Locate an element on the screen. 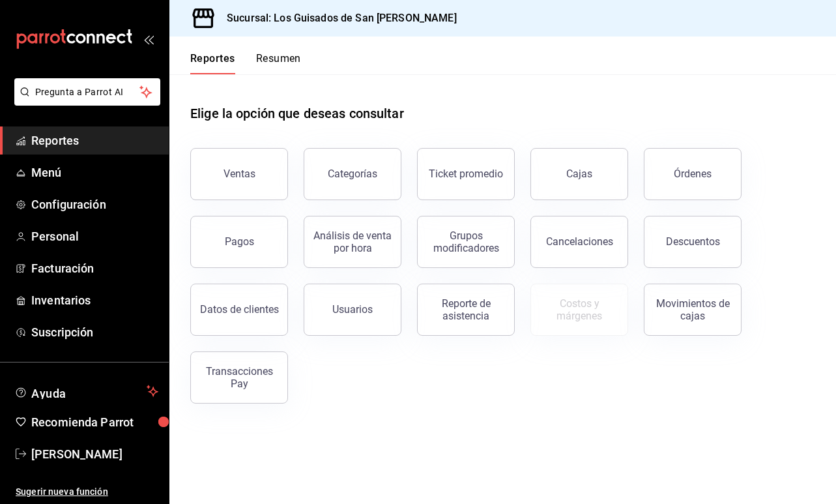  div: Análisis de venta por hora is located at coordinates (352, 242).